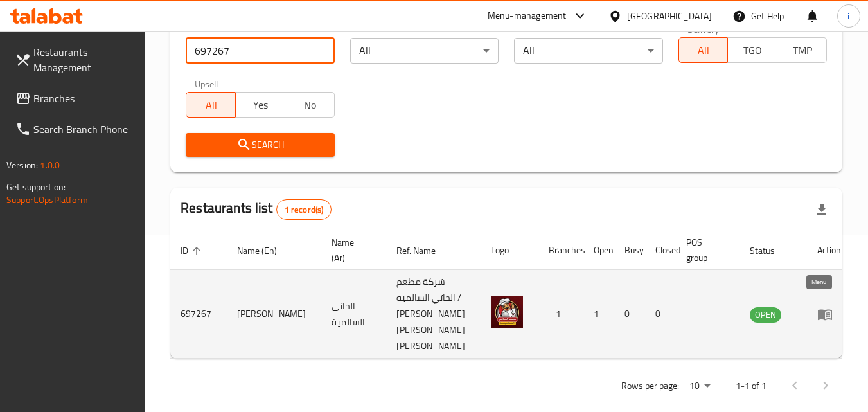 The image size is (868, 412). I want to click on input: Search for restaurant name or ID.., so click(260, 51).